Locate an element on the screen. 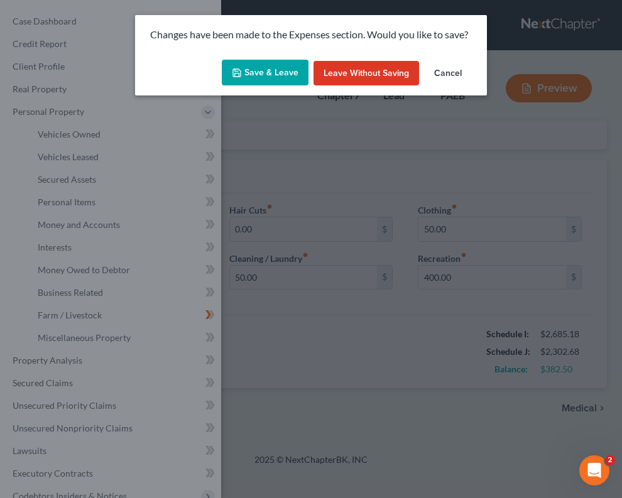  button: Save & Leave is located at coordinates (265, 73).